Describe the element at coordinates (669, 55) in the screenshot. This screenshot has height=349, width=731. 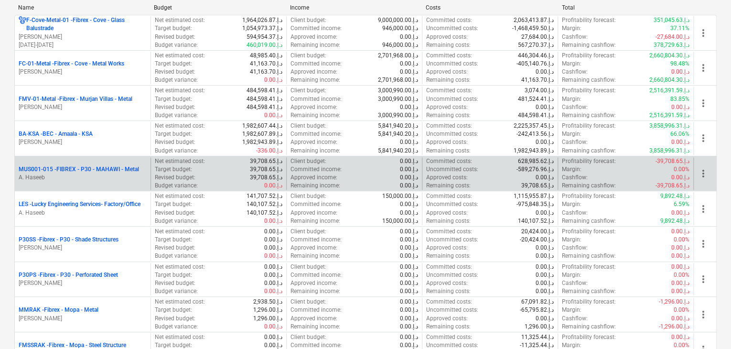
I see `p: 2,660,804.30د.إ.‏` at that location.